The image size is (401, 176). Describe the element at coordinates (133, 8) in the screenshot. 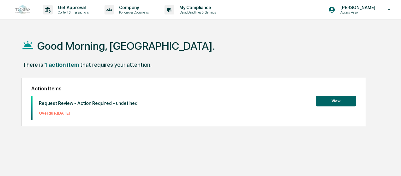

I see `p: Company` at that location.